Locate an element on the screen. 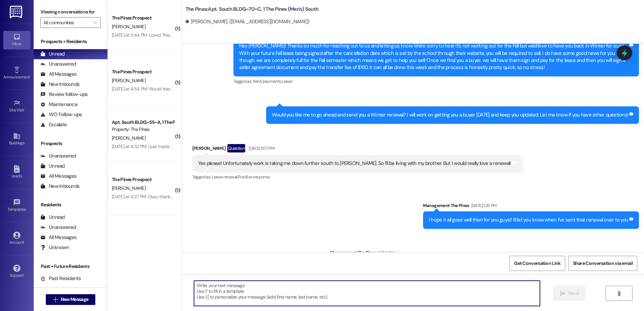 This screenshot has width=644, height=311. div: Prospects is located at coordinates (71, 143).